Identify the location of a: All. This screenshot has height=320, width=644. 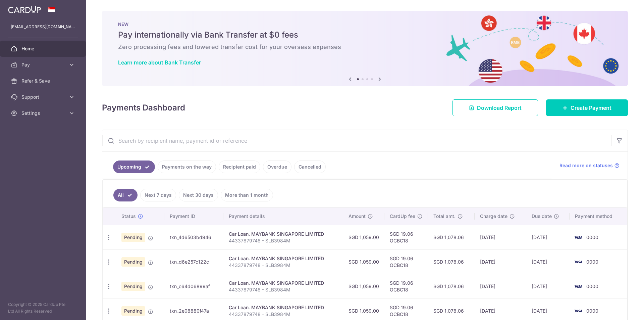
(125, 195).